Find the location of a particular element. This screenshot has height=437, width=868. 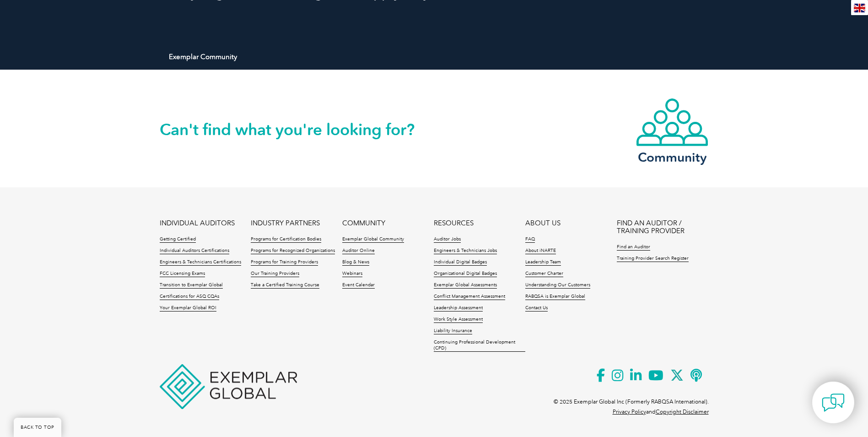

a: Individual Auditors Certifications is located at coordinates (194, 251).